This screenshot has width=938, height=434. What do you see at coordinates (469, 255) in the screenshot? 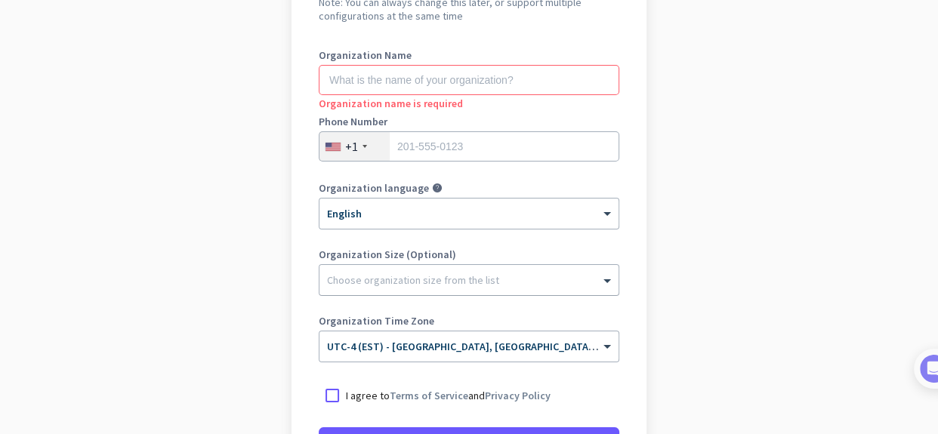
I see `label: Organization Size (Optional)` at bounding box center [469, 255].